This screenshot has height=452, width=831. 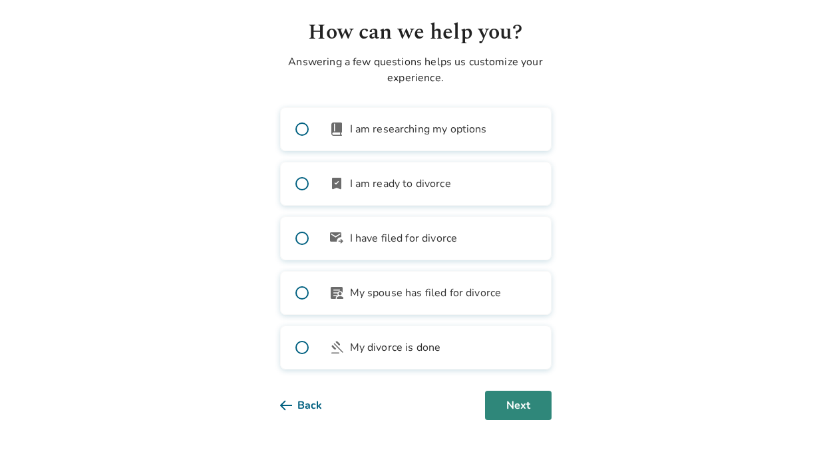 What do you see at coordinates (426, 293) in the screenshot?
I see `span: My spouse has filed for divorce` at bounding box center [426, 293].